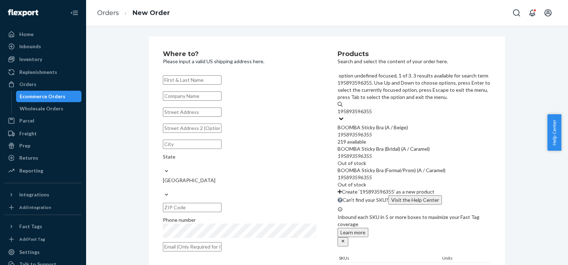 The height and width of the screenshot is (265, 568). Describe the element at coordinates (192, 112) in the screenshot. I see `input: Street Address` at that location.